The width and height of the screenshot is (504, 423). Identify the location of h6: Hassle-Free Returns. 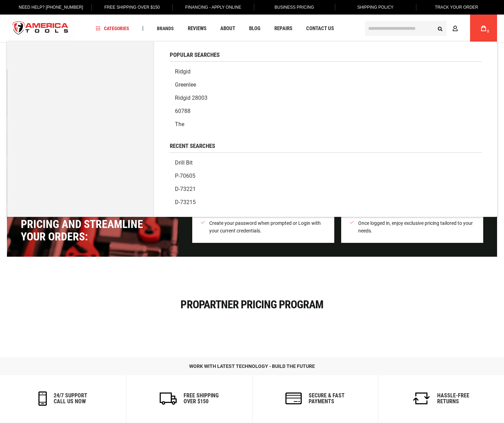
(453, 399).